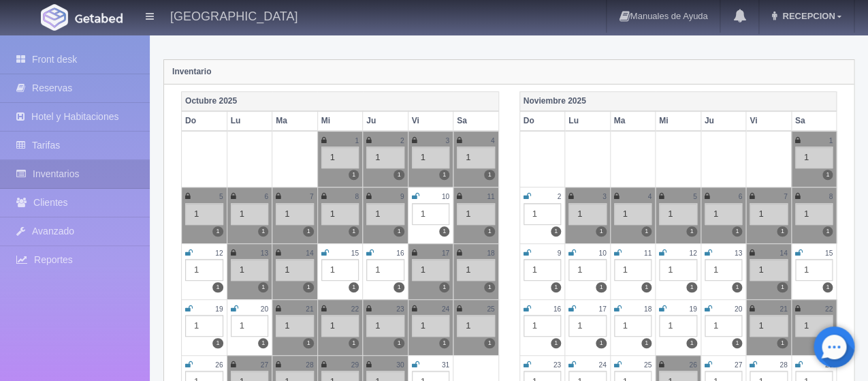 Image resolution: width=868 pixels, height=381 pixels. I want to click on small: 15, so click(828, 253).